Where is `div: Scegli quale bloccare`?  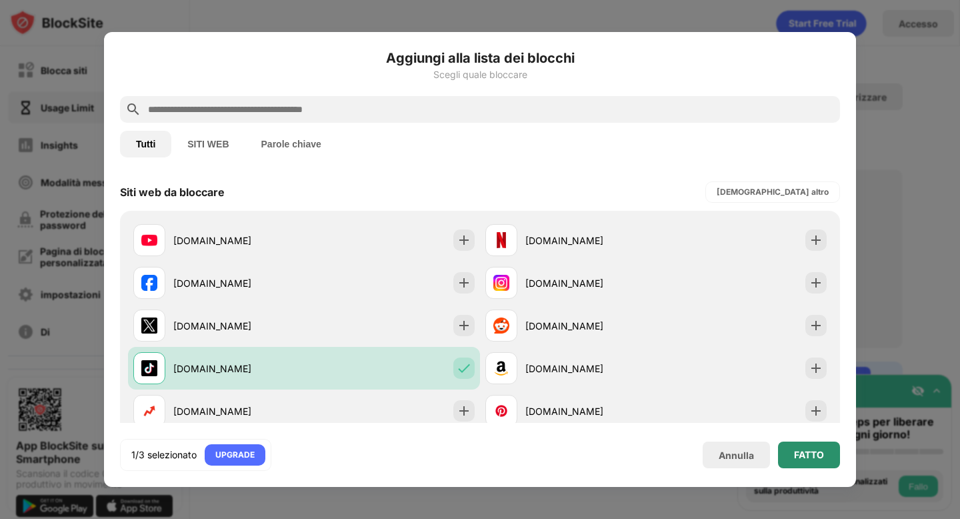 div: Scegli quale bloccare is located at coordinates (480, 75).